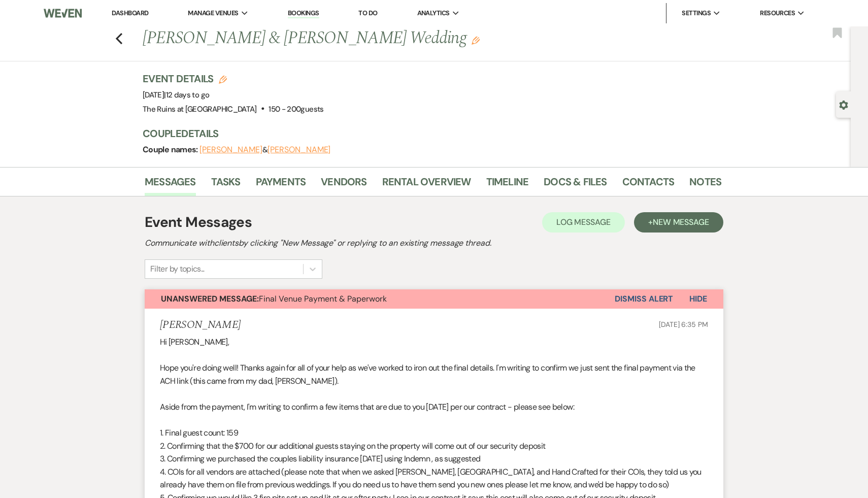 The image size is (868, 498). I want to click on button: Open lead details, so click(844, 104).